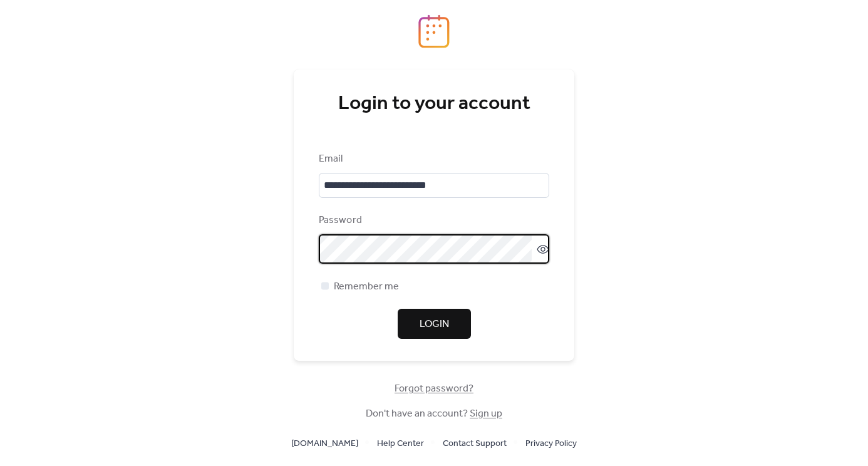  I want to click on div: Email, so click(433, 159).